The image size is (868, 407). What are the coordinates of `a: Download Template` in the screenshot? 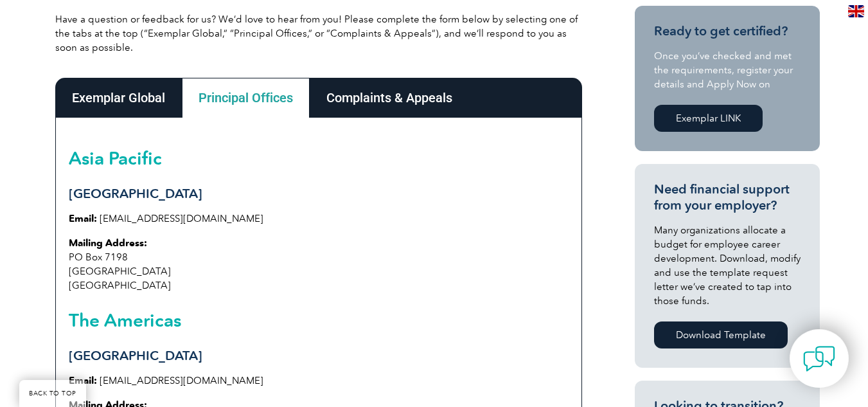 It's located at (721, 335).